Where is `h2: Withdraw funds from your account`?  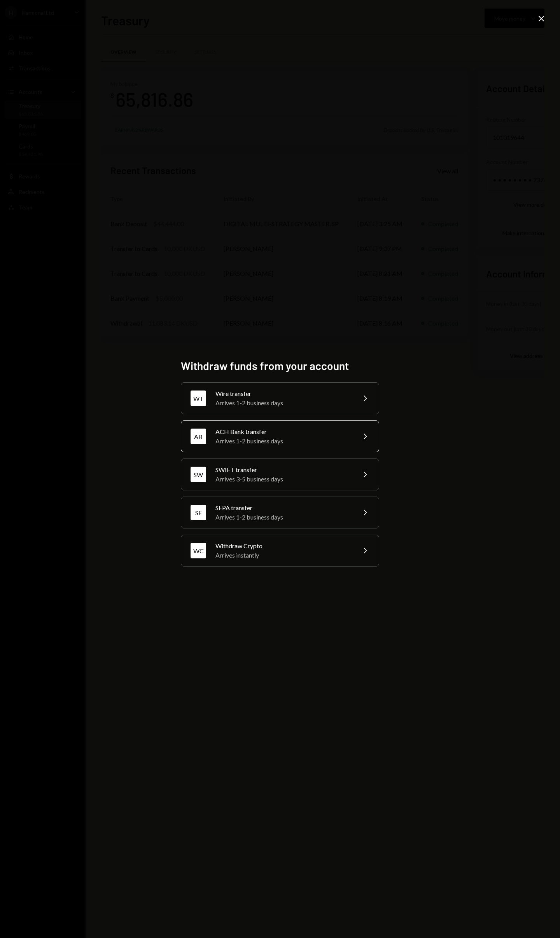
h2: Withdraw funds from your account is located at coordinates (280, 366).